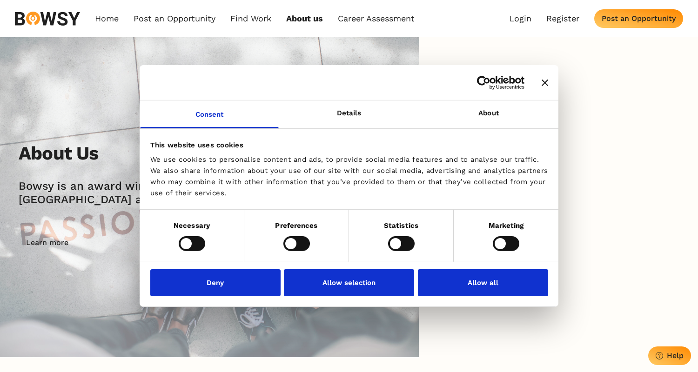 The width and height of the screenshot is (698, 372). I want to click on a: Login, so click(520, 19).